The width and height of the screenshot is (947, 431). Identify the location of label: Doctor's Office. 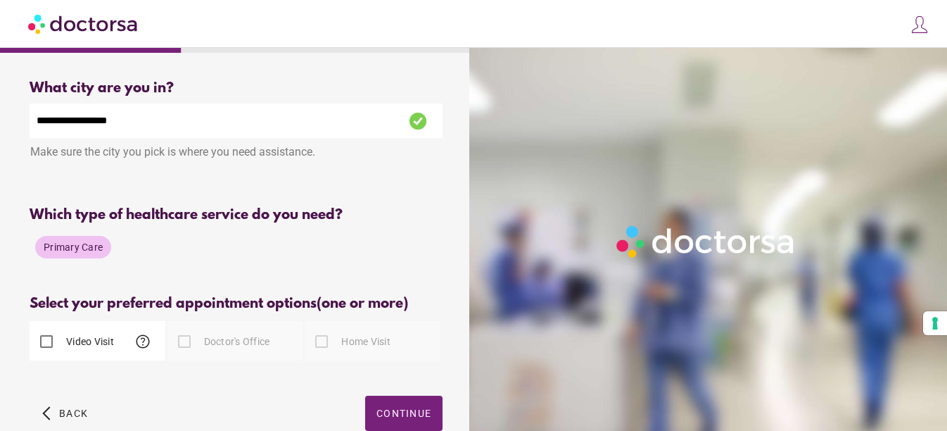
(236, 341).